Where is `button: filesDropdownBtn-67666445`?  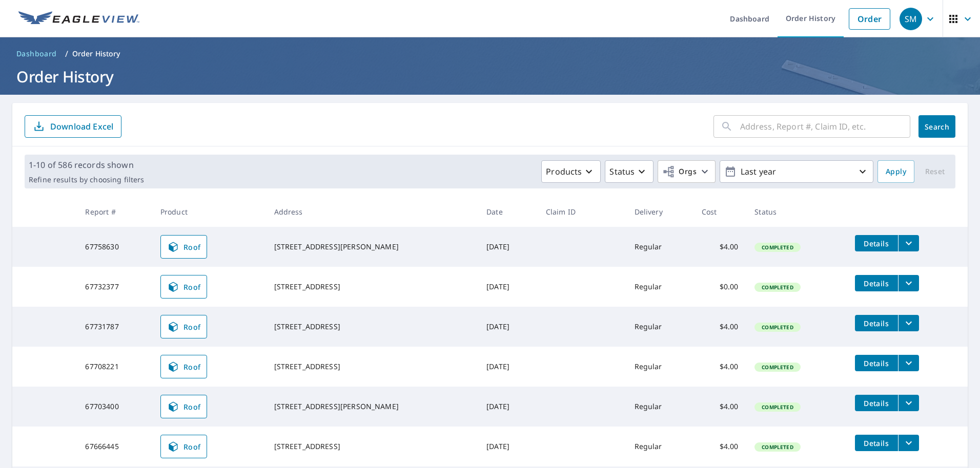
button: filesDropdownBtn-67666445 is located at coordinates (908, 443).